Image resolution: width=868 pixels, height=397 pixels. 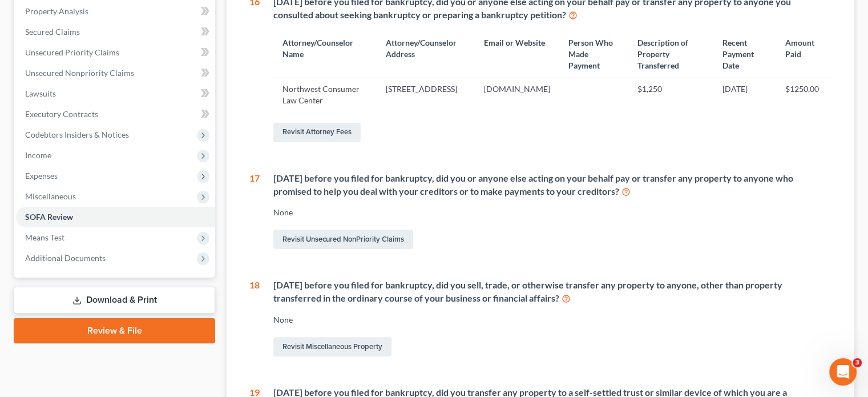 What do you see at coordinates (254, 319) in the screenshot?
I see `div: 18` at bounding box center [254, 319].